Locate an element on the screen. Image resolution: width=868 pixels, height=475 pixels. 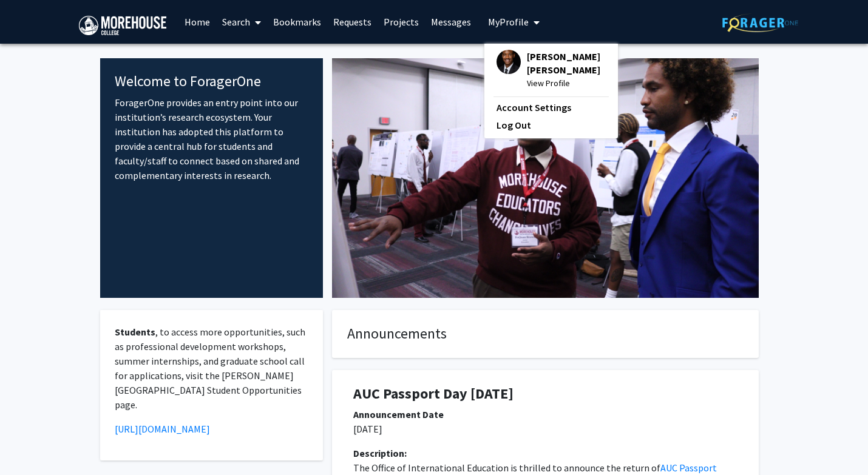
a: Bookmarks is located at coordinates (297, 22).